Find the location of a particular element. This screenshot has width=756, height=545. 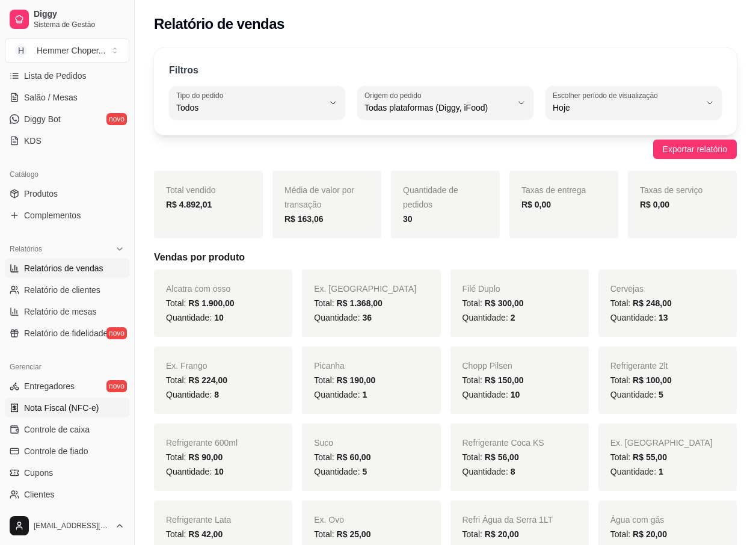

span: 13 is located at coordinates (663, 318).